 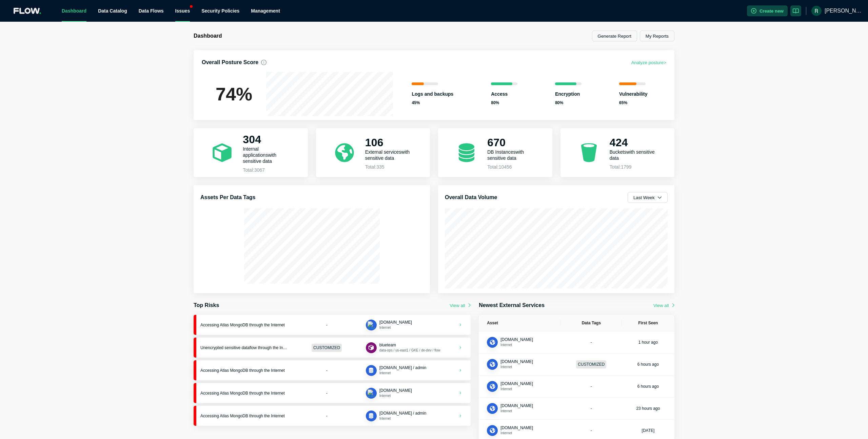 What do you see at coordinates (206, 305) in the screenshot?
I see `h3: Top Risks` at bounding box center [206, 305].